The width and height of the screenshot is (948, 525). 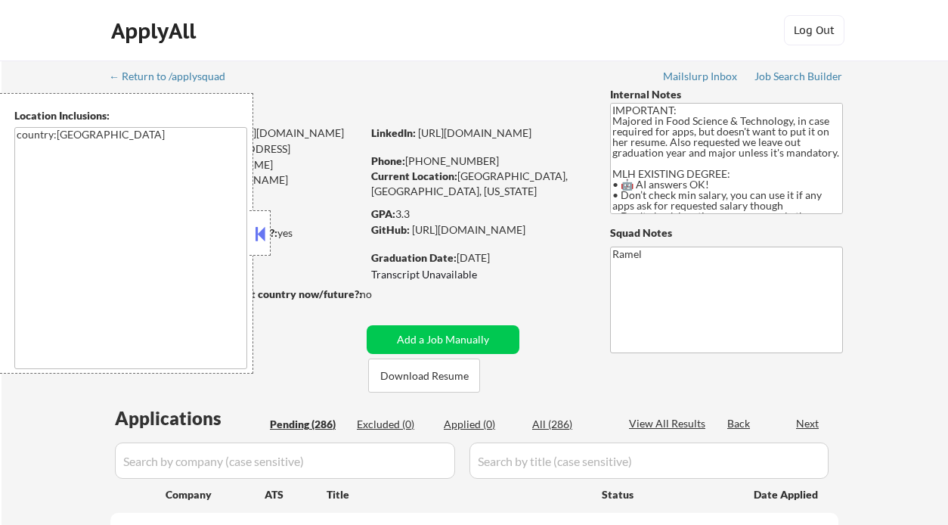 What do you see at coordinates (787, 495) in the screenshot?
I see `div: Date Applied` at bounding box center [787, 495].